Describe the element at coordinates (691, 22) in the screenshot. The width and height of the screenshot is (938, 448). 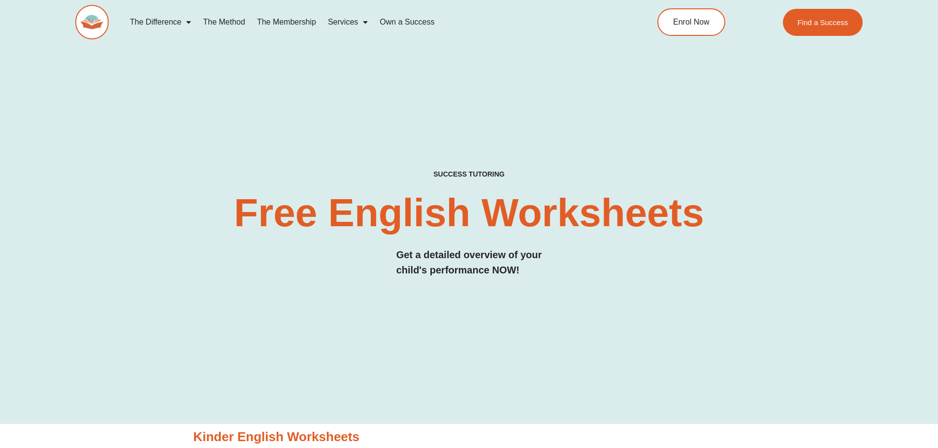
I see `a: Enrol Now` at that location.